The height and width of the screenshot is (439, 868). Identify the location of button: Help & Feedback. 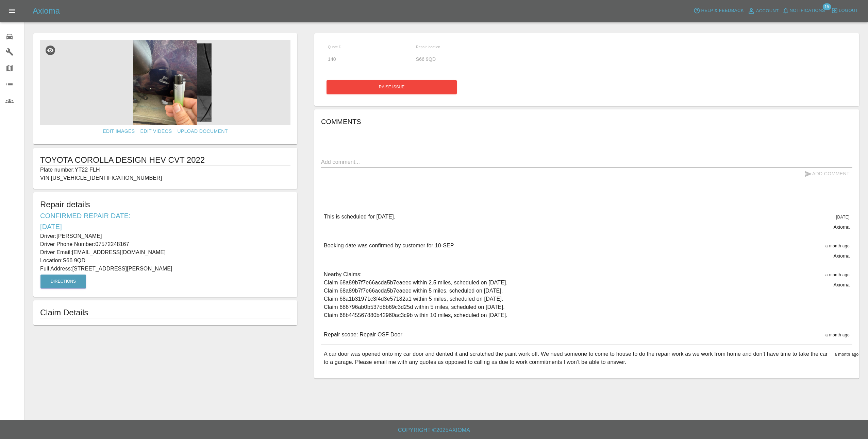
(718, 11).